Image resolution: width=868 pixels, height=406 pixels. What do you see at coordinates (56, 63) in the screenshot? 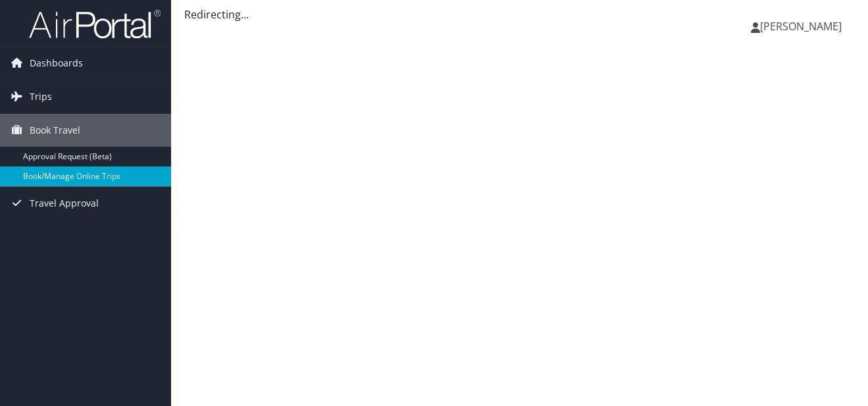
I see `span: Dashboards` at bounding box center [56, 63].